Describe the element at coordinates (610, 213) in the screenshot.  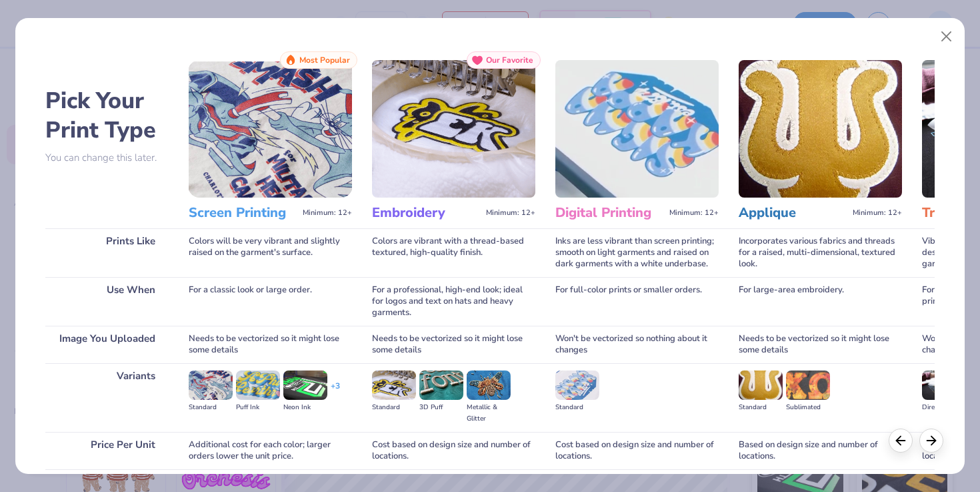
I see `h3: Digital Printing` at that location.